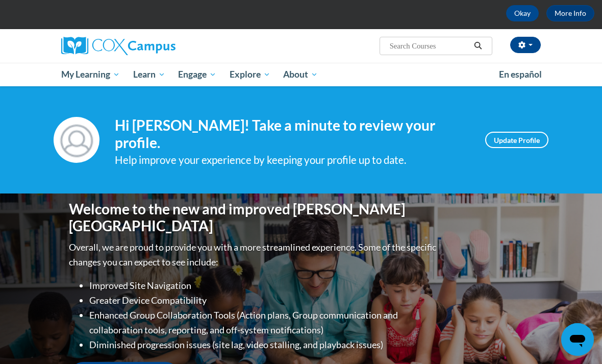 The height and width of the screenshot is (364, 602). What do you see at coordinates (570, 13) in the screenshot?
I see `a: More Info` at bounding box center [570, 13].